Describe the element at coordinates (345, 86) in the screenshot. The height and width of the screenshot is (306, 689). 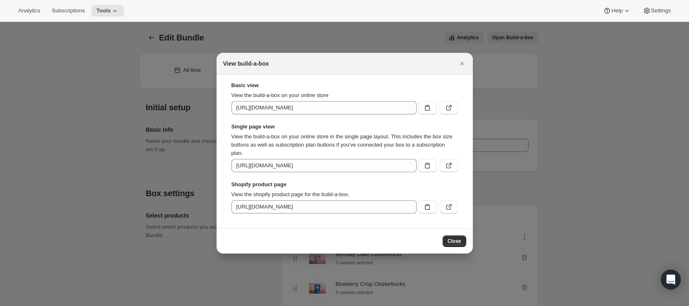
I see `strong: Basic view` at that location.